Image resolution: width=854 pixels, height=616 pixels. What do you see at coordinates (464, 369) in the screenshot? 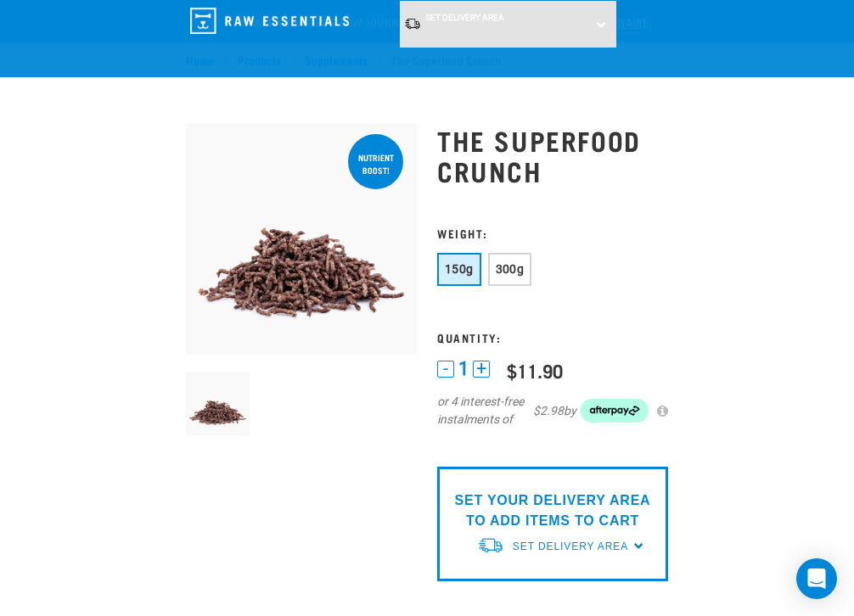
I see `span: 1` at bounding box center [464, 369].